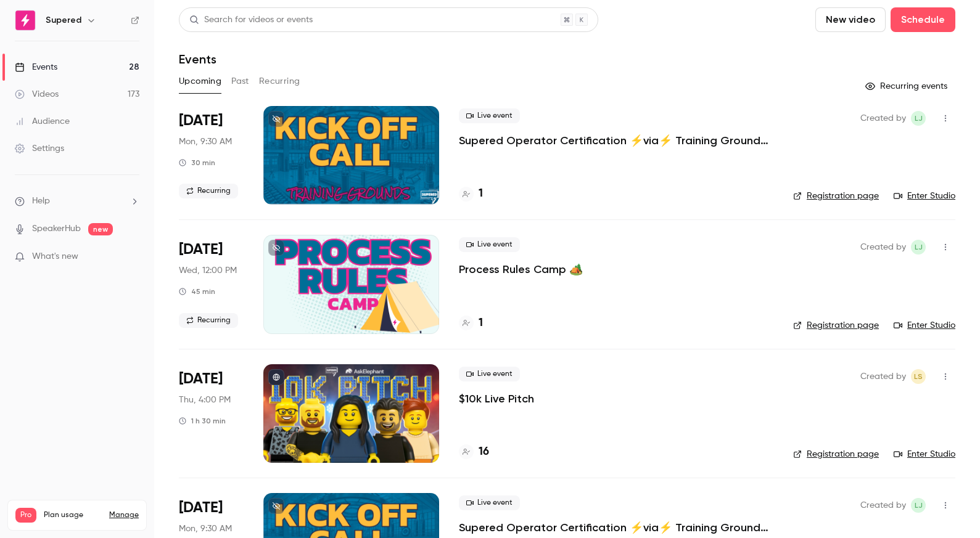  I want to click on span: Thu, 4:00 PM, so click(205, 401).